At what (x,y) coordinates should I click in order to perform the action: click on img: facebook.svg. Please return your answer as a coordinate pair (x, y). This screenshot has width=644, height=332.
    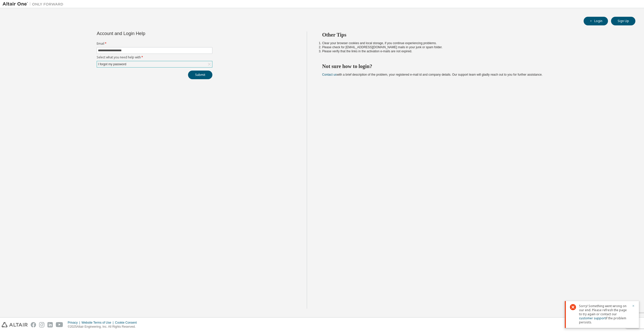
    Looking at the image, I should click on (33, 325).